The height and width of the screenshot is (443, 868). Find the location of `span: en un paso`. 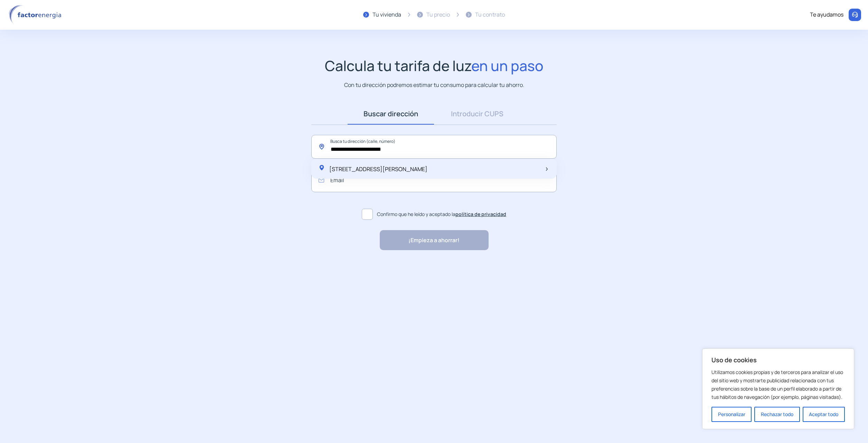

span: en un paso is located at coordinates (507, 65).